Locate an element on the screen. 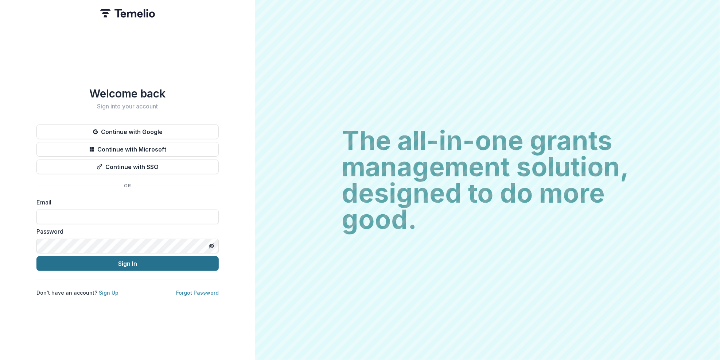 The width and height of the screenshot is (720, 360). p: Don't have an account? is located at coordinates (77, 292).